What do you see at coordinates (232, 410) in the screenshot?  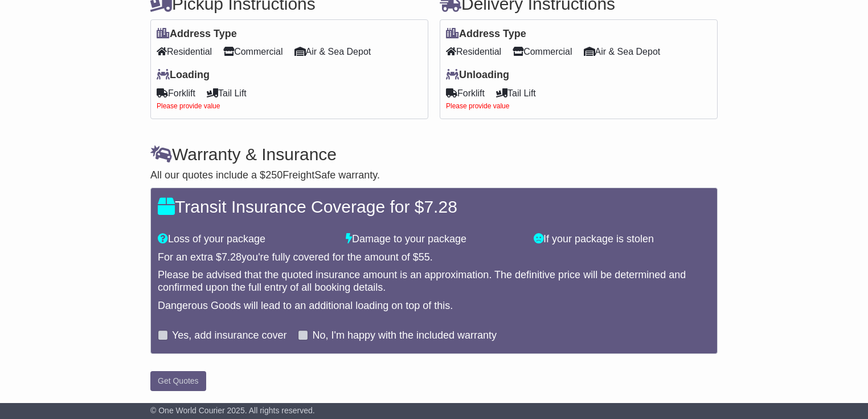 I see `span: © One World Courier 2025. All rights reserved.` at bounding box center [232, 410].